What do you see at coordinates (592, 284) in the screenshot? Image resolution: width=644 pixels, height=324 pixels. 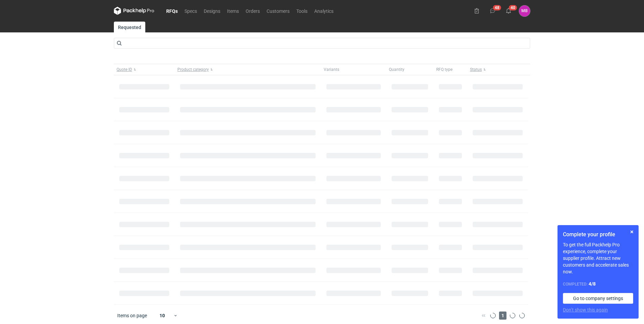 I see `strong: 4 / 8` at bounding box center [592, 284].